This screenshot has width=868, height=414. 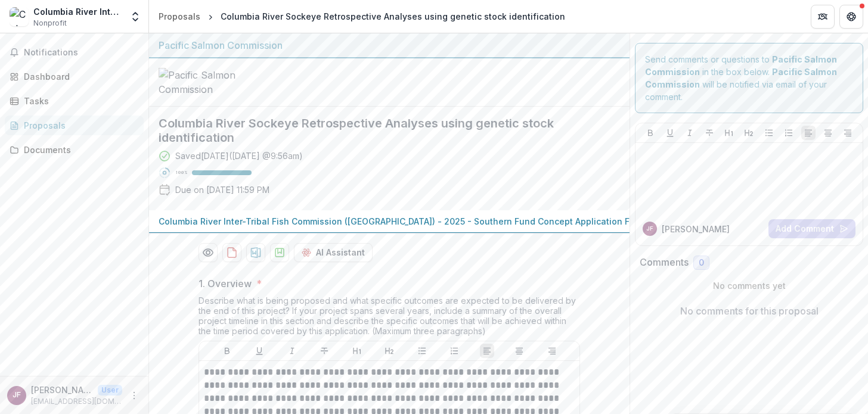 What do you see at coordinates (79, 101) in the screenshot?
I see `div: Tasks` at bounding box center [79, 101].